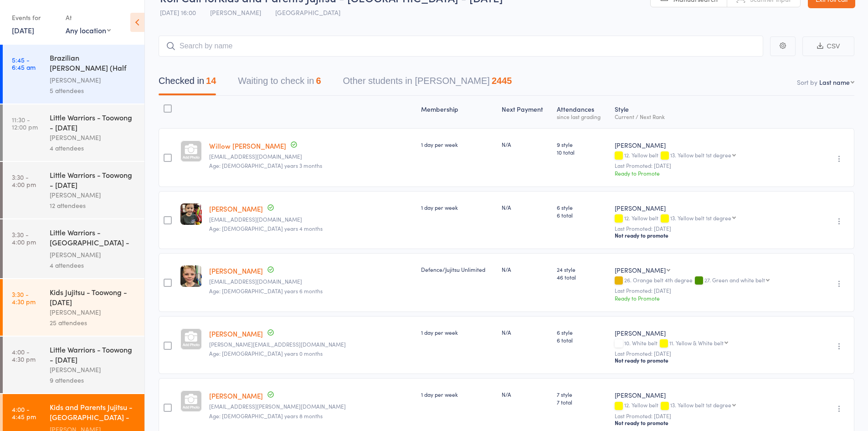 This screenshot has height=431, width=868. What do you see at coordinates (696, 342) in the screenshot?
I see `div: 11. Yellow & White belt` at bounding box center [696, 342].